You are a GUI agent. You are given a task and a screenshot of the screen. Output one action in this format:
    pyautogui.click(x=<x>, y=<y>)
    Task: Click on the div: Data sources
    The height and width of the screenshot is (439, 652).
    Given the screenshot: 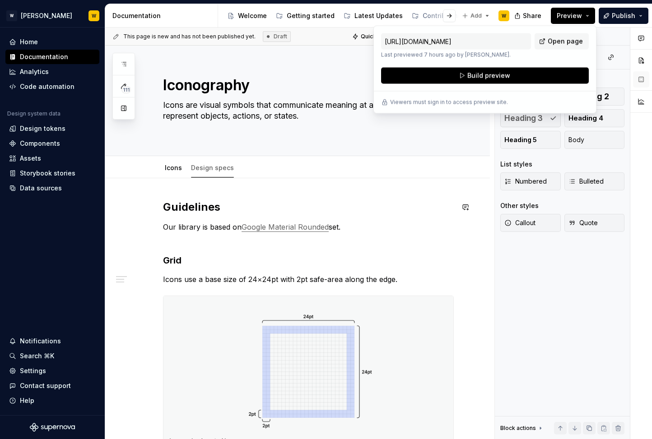 What is the action you would take?
    pyautogui.click(x=41, y=188)
    